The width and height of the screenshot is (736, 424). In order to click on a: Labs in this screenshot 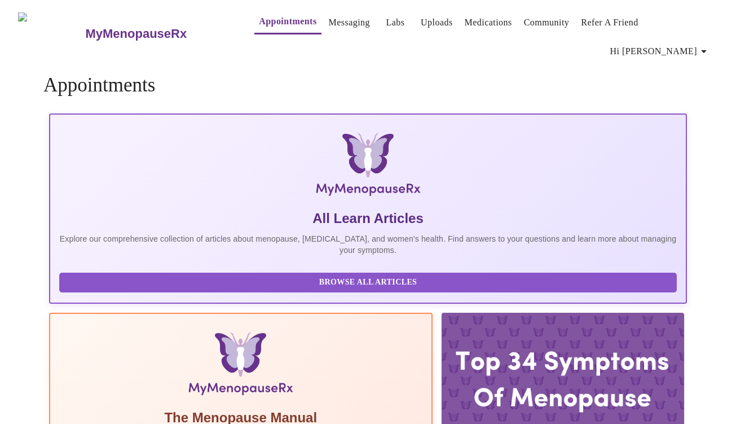, I will do `click(395, 23)`.